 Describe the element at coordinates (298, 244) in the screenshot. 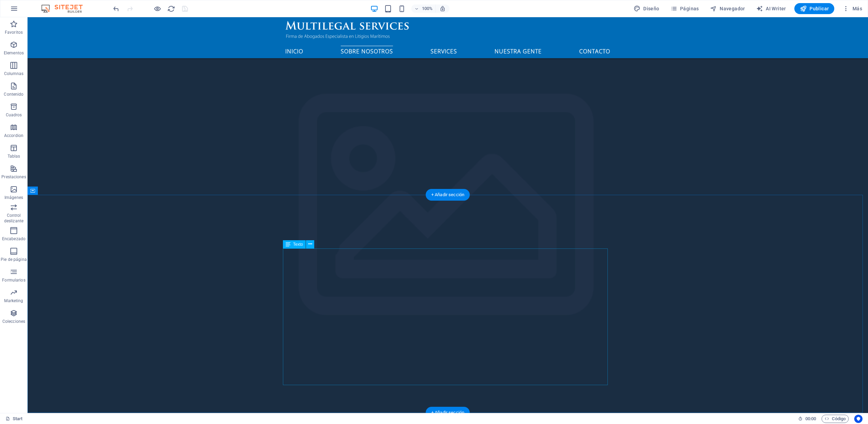

I see `span: Texto` at that location.